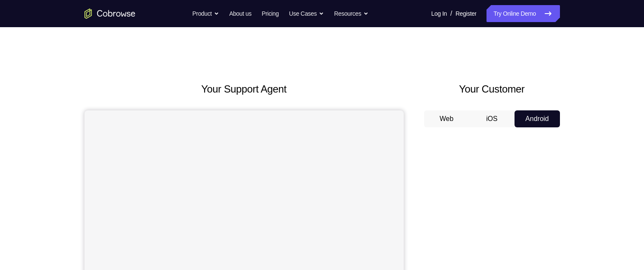 This screenshot has width=644, height=270. Describe the element at coordinates (240, 14) in the screenshot. I see `a: About us` at that location.